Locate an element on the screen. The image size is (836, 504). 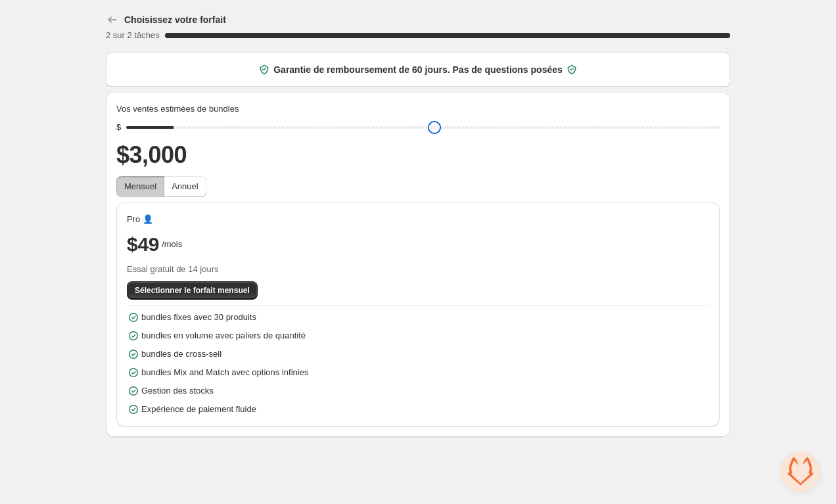
span: bundles en volume avec paliers de quantité is located at coordinates (224, 336).